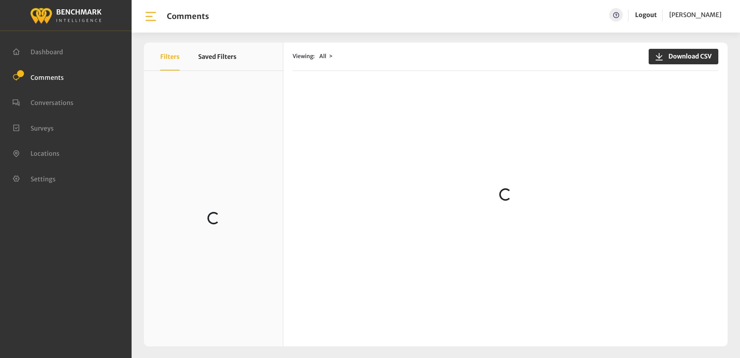  Describe the element at coordinates (646, 15) in the screenshot. I see `a: Logout` at that location.